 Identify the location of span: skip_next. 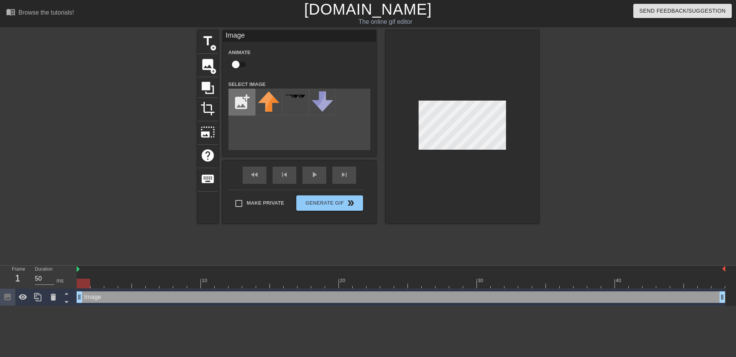
(344, 175).